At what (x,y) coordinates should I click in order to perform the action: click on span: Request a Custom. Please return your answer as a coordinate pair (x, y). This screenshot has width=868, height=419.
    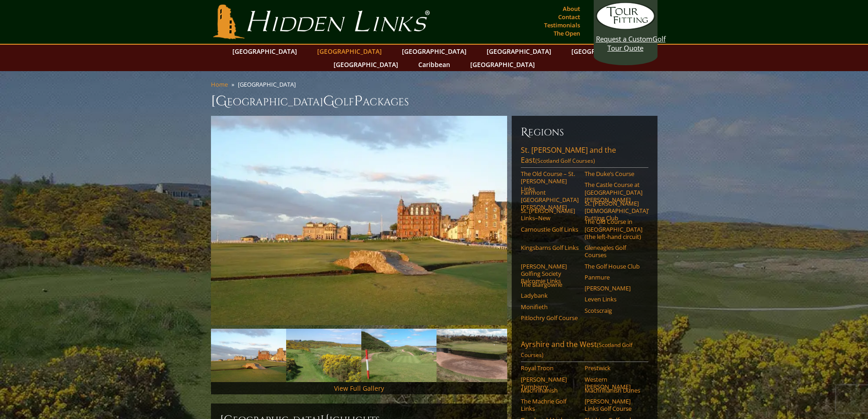
    Looking at the image, I should click on (624, 39).